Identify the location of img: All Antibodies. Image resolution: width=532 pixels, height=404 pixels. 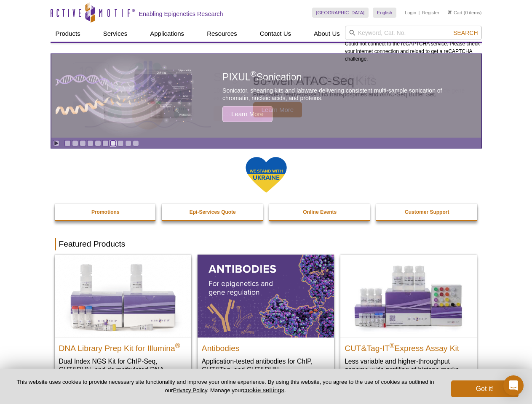
(266, 296).